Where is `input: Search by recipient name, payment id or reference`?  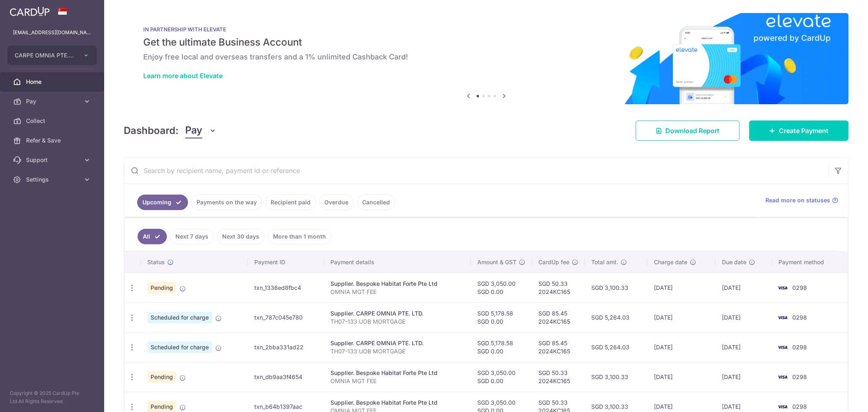
input: Search by recipient name, payment id or reference is located at coordinates (476, 170).